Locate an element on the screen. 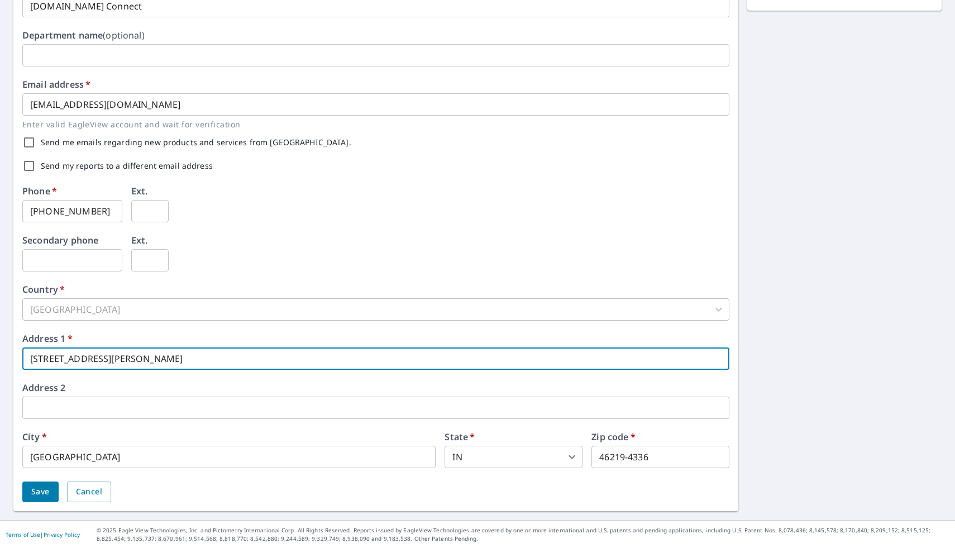 The width and height of the screenshot is (955, 548). span: Cancel is located at coordinates (89, 491).